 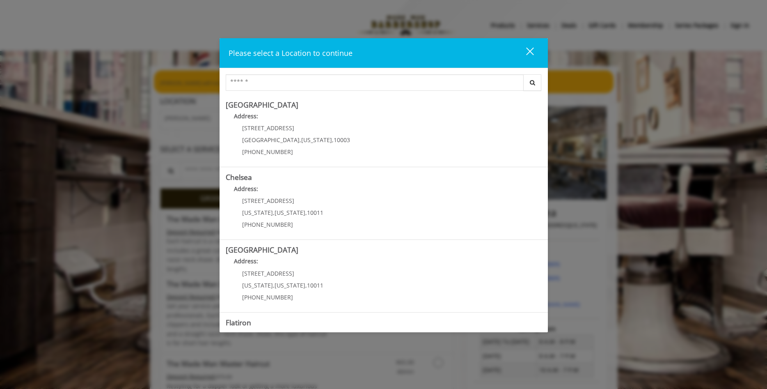 I want to click on b: Flatiron, so click(x=238, y=322).